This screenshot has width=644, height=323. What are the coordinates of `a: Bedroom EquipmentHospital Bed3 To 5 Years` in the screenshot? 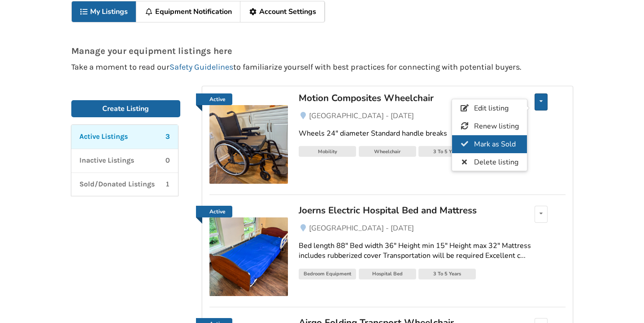 It's located at (432, 274).